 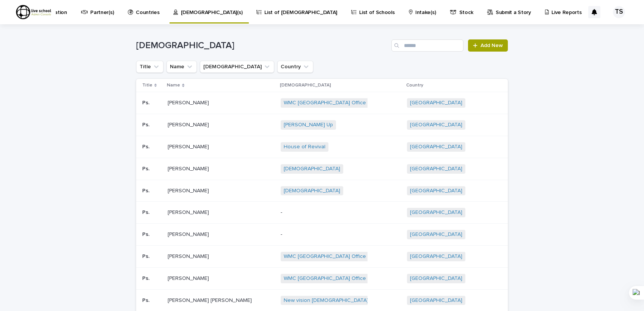 I want to click on a: House of Revival, so click(x=305, y=147).